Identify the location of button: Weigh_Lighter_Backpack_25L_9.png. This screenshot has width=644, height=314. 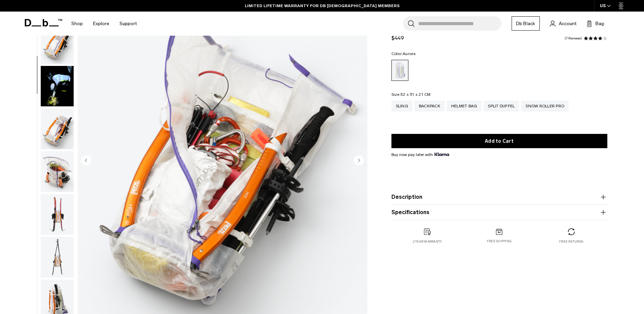
(57, 257).